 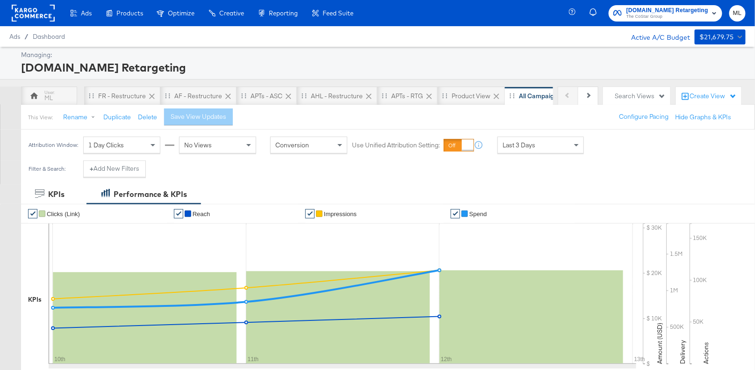 I want to click on div: Performance & KPIs, so click(x=150, y=194).